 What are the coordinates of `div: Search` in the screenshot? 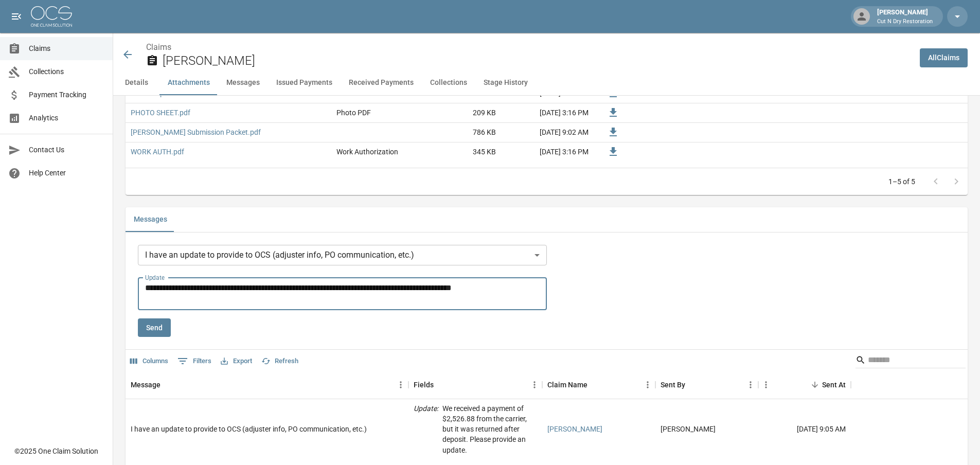 It's located at (910, 361).